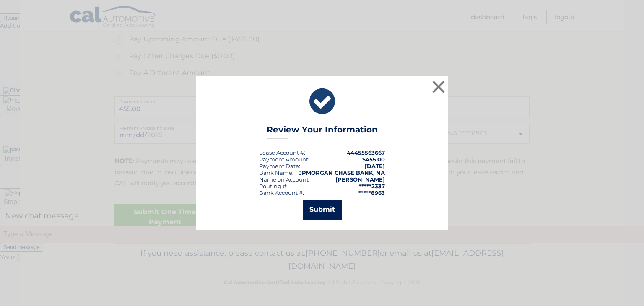  Describe the element at coordinates (279, 166) in the screenshot. I see `span: Payment Date` at that location.